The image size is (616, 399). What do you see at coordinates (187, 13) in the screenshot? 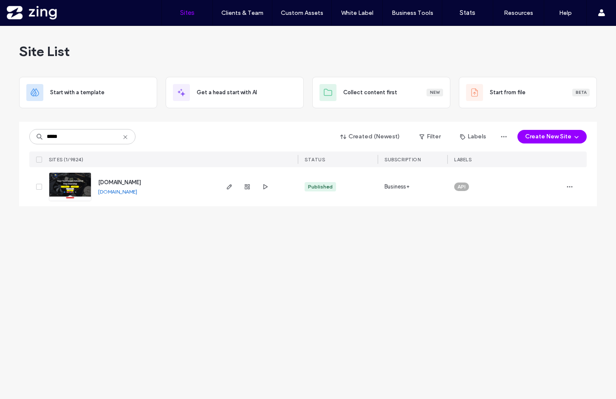
I see `label: Sites` at bounding box center [187, 13].